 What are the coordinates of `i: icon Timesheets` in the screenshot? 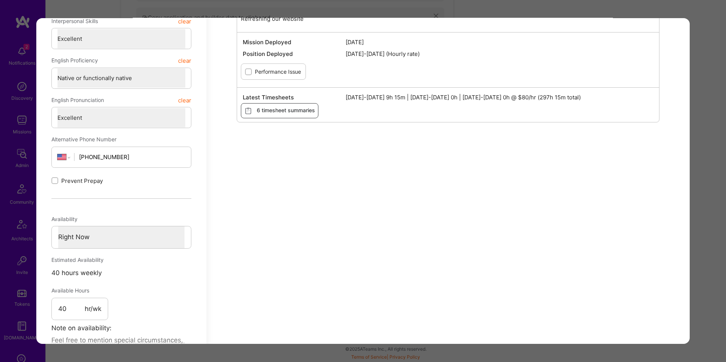 It's located at (248, 111).